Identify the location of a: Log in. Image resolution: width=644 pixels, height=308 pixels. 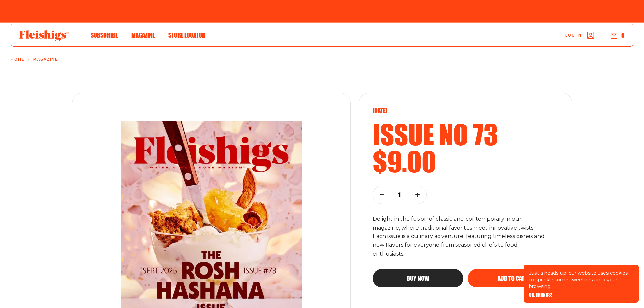
(579, 35).